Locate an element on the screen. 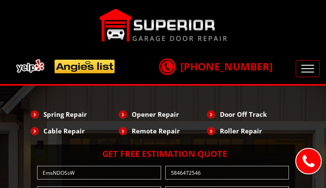  img: Superior.png is located at coordinates (163, 25).